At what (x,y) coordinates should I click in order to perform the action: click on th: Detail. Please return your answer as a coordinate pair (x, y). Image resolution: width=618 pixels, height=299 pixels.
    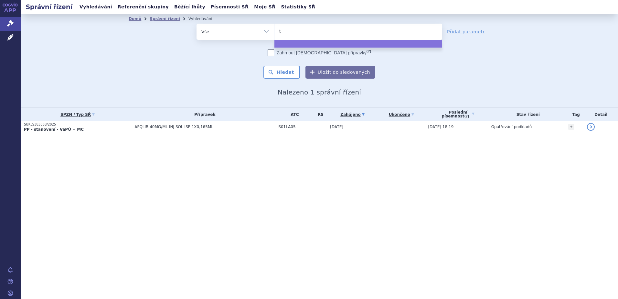
    Looking at the image, I should click on (601, 114).